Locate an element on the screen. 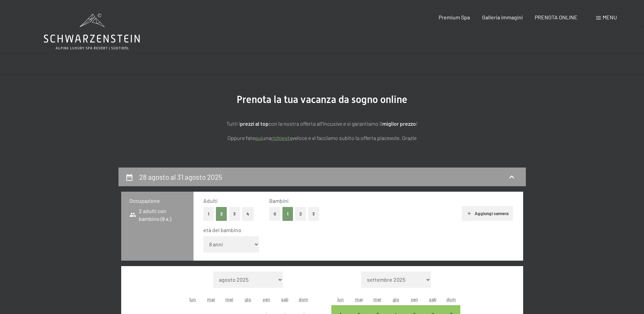 The width and height of the screenshot is (644, 314). span: Adulti is located at coordinates (210, 200).